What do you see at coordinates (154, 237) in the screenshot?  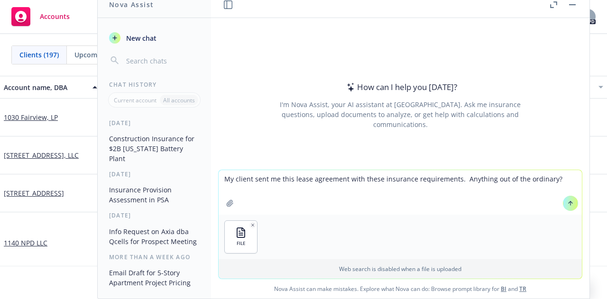 I see `button: Info Request on Axia dba Qcells for Prospect Meeting` at bounding box center [154, 237].